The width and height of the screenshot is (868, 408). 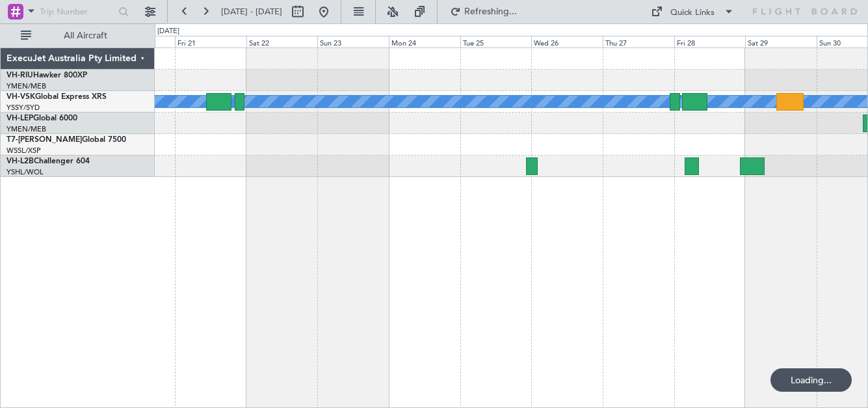 I want to click on div: Sat 29, so click(x=781, y=42).